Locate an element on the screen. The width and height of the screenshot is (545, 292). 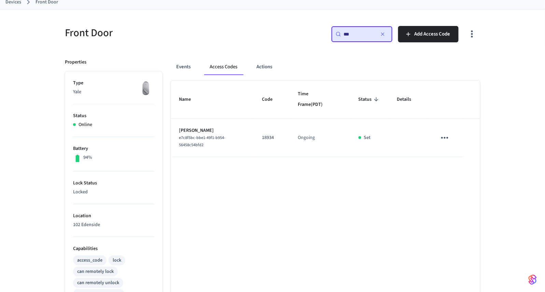
p: 102 Edenside is located at coordinates (114, 225).